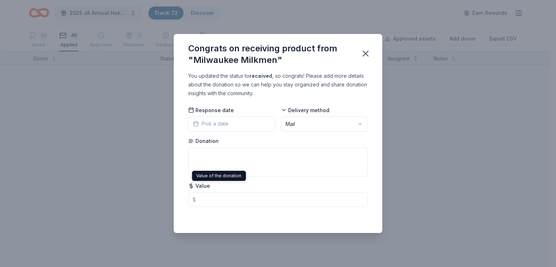 The height and width of the screenshot is (267, 556). What do you see at coordinates (199, 186) in the screenshot?
I see `span: Value` at bounding box center [199, 186].